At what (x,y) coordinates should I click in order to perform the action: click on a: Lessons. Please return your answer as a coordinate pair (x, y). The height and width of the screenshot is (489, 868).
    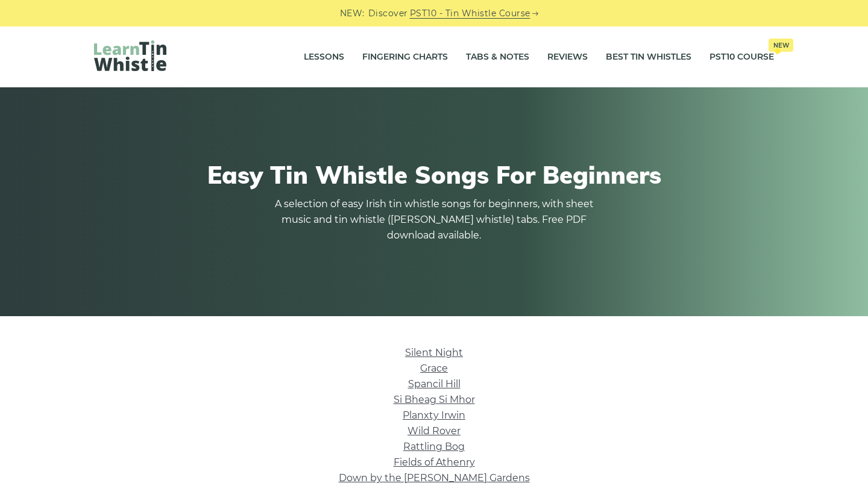
    Looking at the image, I should click on (324, 57).